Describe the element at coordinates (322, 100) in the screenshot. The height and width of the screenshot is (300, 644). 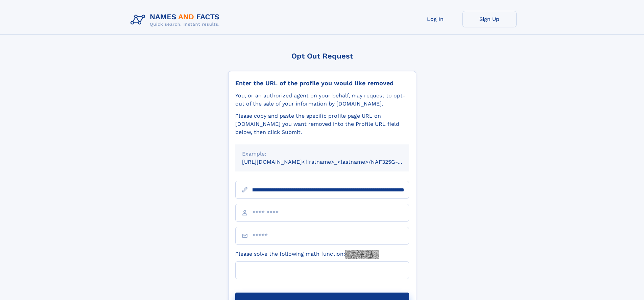
I see `div: You, or an authorized agent on your behalf, may request to opt-out of the sale of your informatio...` at that location.